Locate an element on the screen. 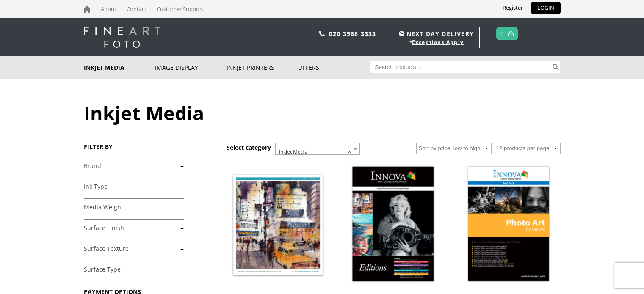 This screenshot has height=294, width=644. a: Image Display is located at coordinates (191, 67).